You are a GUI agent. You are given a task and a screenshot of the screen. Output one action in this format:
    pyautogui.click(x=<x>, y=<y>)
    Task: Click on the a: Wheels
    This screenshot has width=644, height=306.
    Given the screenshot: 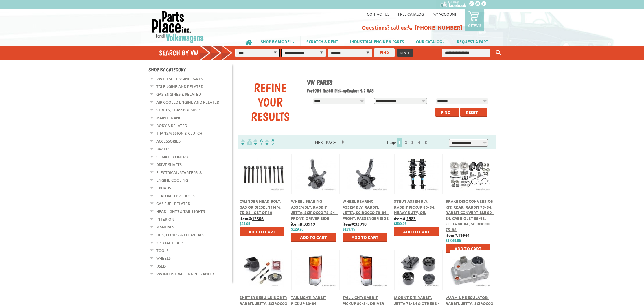 What is the action you would take?
    pyautogui.click(x=163, y=258)
    